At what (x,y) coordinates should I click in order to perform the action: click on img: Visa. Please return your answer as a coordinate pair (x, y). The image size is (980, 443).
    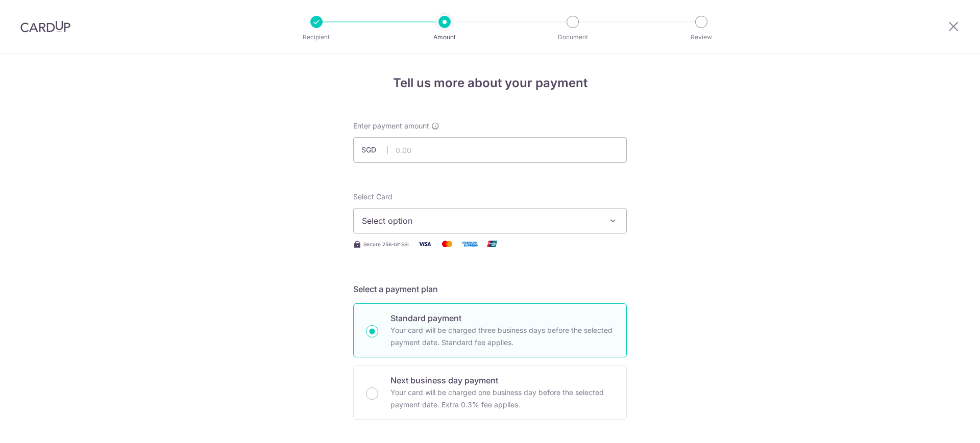
    Looking at the image, I should click on (425, 244).